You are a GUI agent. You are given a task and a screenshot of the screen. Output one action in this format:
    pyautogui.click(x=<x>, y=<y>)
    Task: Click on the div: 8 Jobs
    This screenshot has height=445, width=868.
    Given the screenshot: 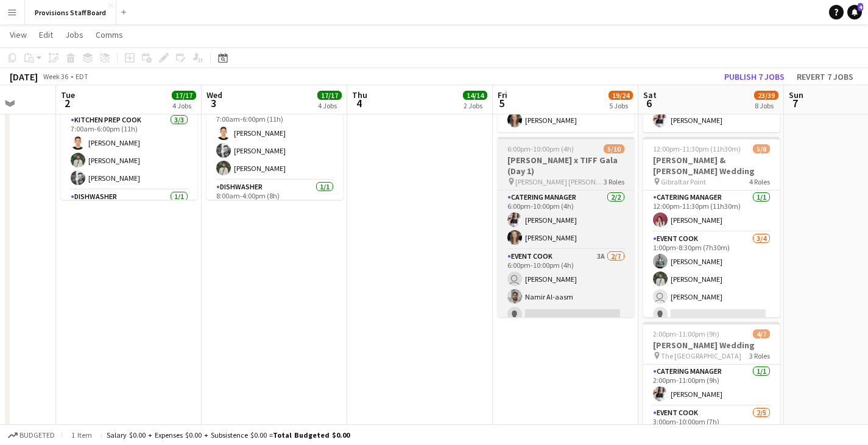 What is the action you would take?
    pyautogui.click(x=766, y=106)
    